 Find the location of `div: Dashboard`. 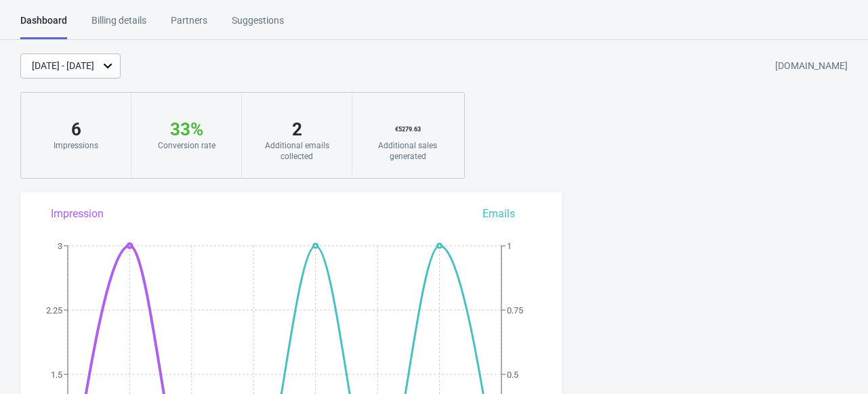

div: Dashboard is located at coordinates (43, 26).